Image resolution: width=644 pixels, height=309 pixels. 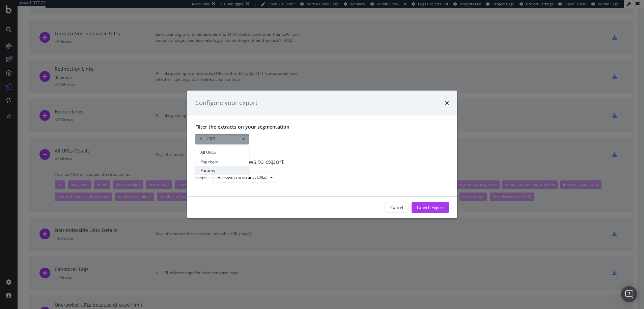 I want to click on button: Cancel, so click(x=397, y=208).